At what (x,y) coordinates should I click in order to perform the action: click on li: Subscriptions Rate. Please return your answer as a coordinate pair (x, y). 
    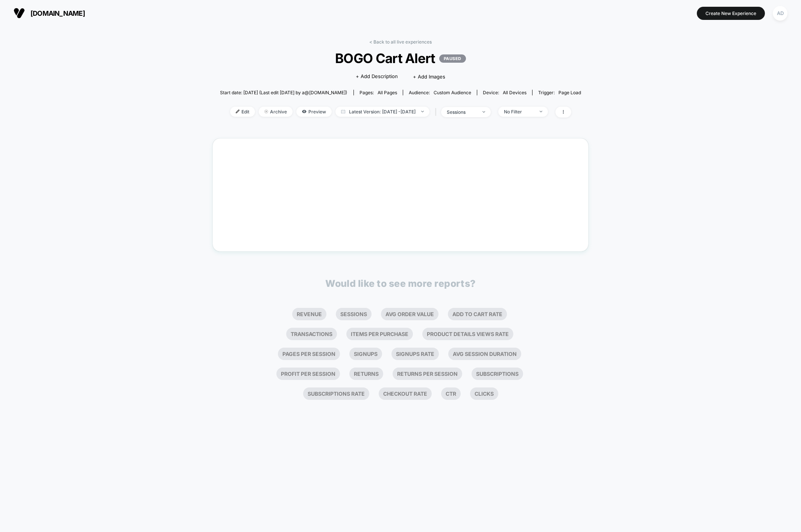
    Looking at the image, I should click on (336, 394).